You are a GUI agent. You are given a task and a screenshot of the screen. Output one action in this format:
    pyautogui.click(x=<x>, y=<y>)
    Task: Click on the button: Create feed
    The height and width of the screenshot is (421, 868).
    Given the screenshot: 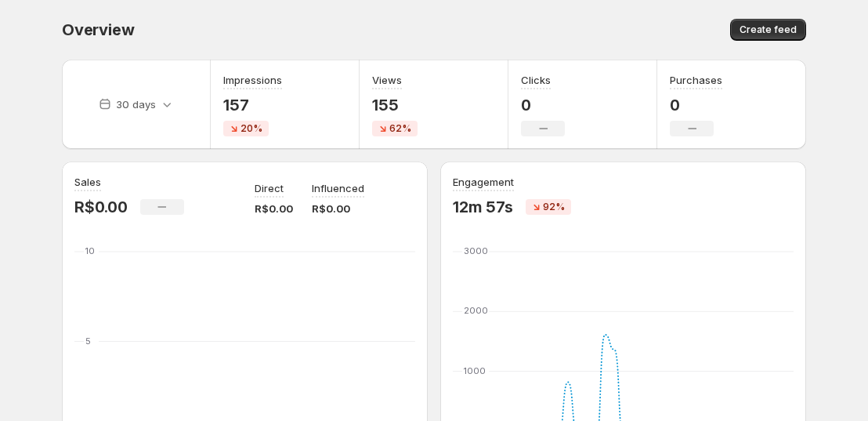 What is the action you would take?
    pyautogui.click(x=768, y=29)
    